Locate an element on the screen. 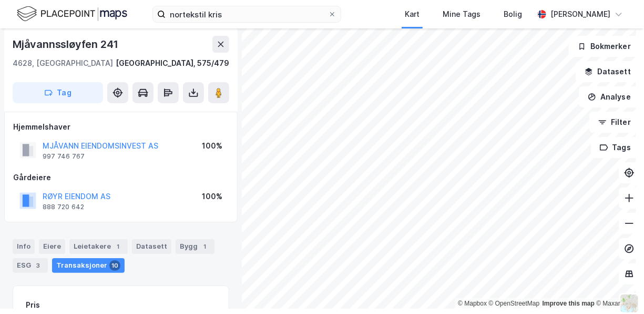 The image size is (644, 314). div: Kart is located at coordinates (412, 15).